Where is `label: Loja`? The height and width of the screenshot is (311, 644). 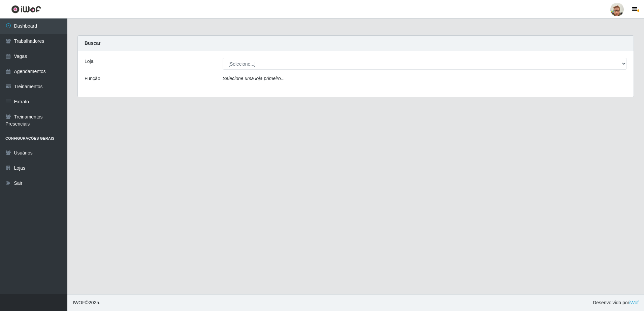
label: Loja is located at coordinates (89, 61).